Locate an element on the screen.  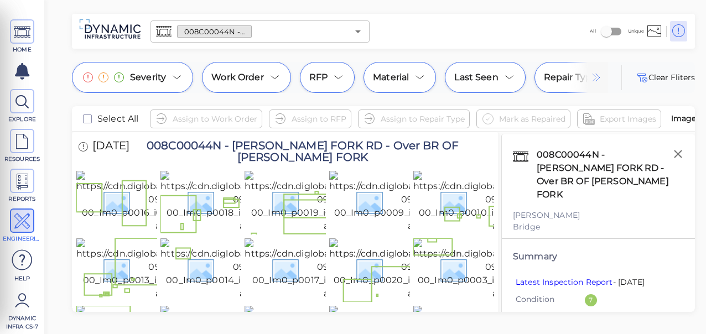
span: Assign to Repair Type is located at coordinates (423, 119).